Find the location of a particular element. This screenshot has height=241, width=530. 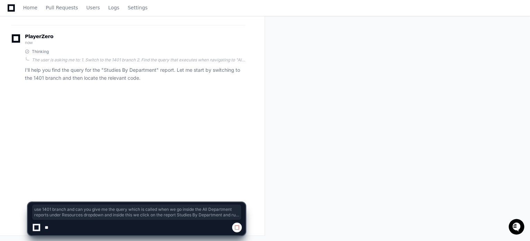

span: Users is located at coordinates (93, 8).